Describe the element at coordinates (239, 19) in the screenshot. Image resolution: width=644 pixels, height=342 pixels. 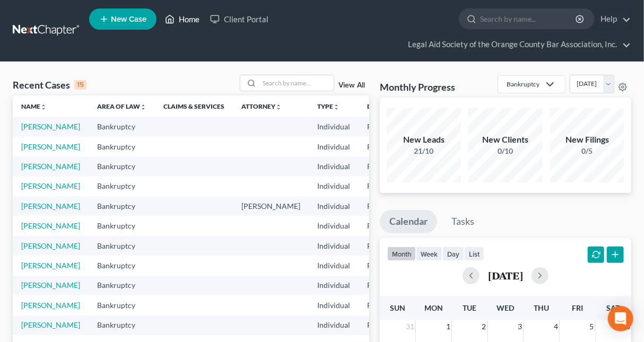
I see `a: Client Portal` at that location.